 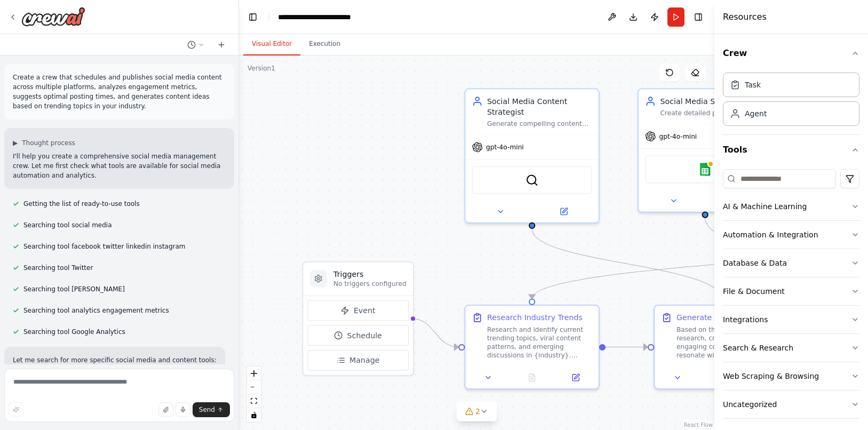 What do you see at coordinates (435, 333) in the screenshot?
I see `g: Edge from triggers to 2dbfc91e-808e-4aa9-acad-396aa83e67dd` at bounding box center [435, 333].